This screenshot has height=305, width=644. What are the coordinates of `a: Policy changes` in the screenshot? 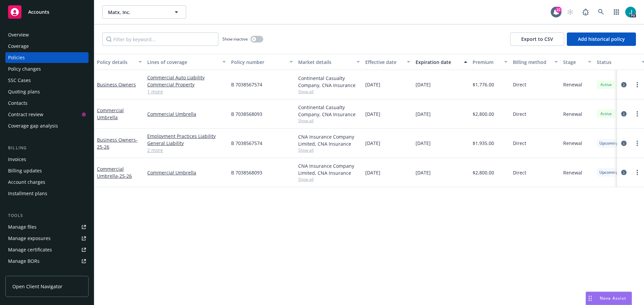 It's located at (47, 69).